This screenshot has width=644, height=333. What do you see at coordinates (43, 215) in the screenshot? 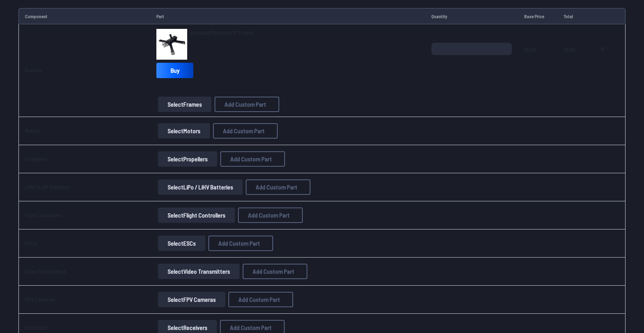
I see `a: Flight Controllers` at bounding box center [43, 215].